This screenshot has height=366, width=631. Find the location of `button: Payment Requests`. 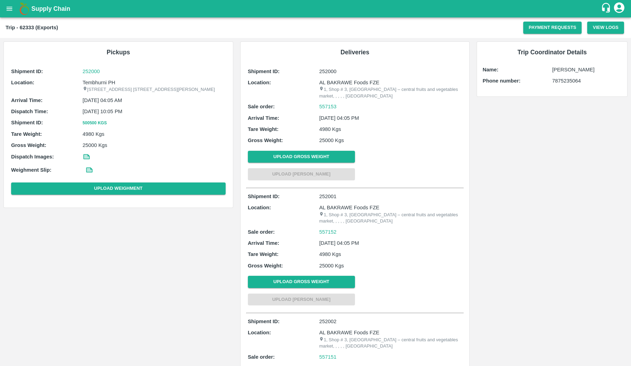

button: Payment Requests is located at coordinates (553, 27).